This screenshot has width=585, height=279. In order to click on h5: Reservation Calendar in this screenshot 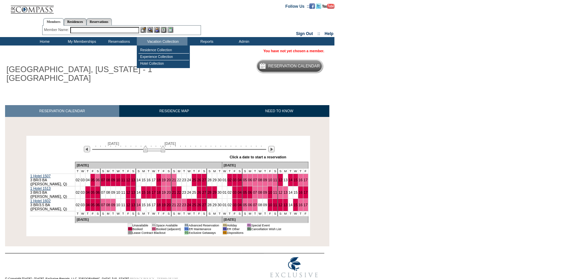, I will do `click(294, 66)`.